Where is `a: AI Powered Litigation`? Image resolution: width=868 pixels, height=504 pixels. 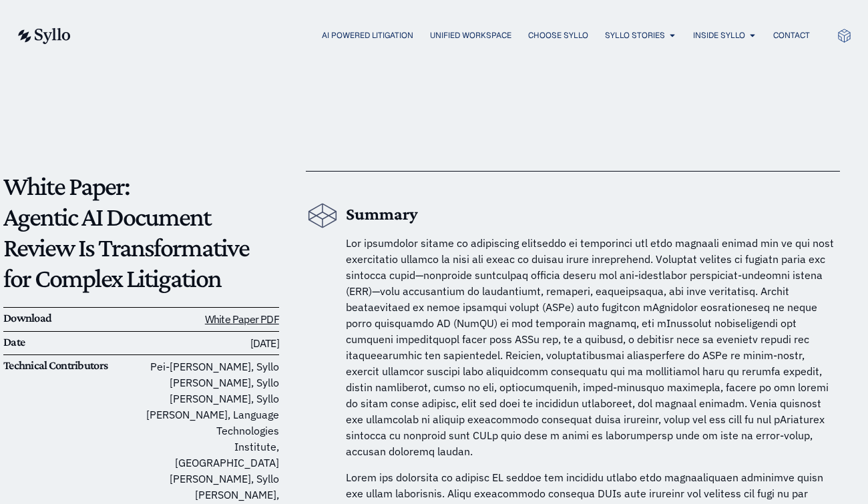
a: AI Powered Litigation is located at coordinates (367, 35).